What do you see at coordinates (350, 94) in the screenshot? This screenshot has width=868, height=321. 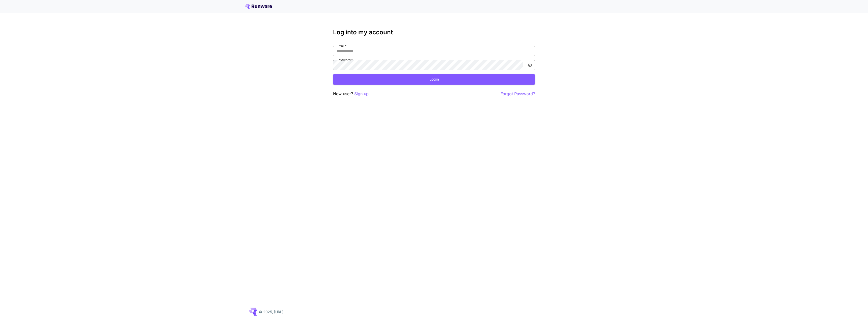 I see `p: New user?` at bounding box center [350, 94].